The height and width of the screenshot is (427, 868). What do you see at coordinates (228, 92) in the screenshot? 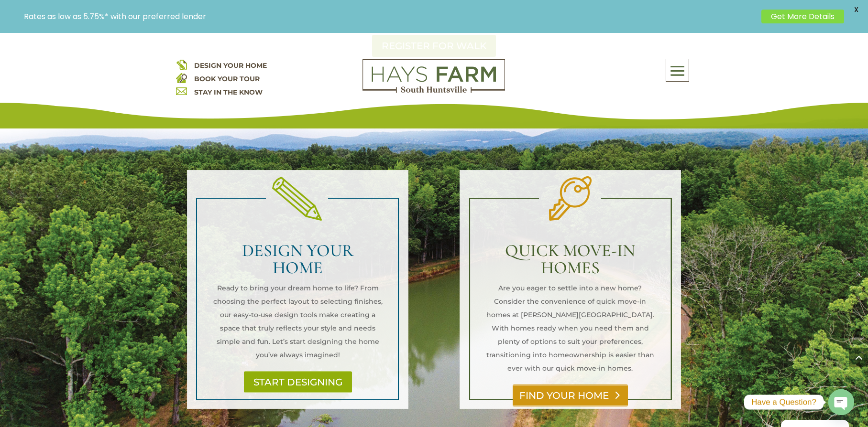
I see `a: STAY IN THE KNOW` at bounding box center [228, 92].